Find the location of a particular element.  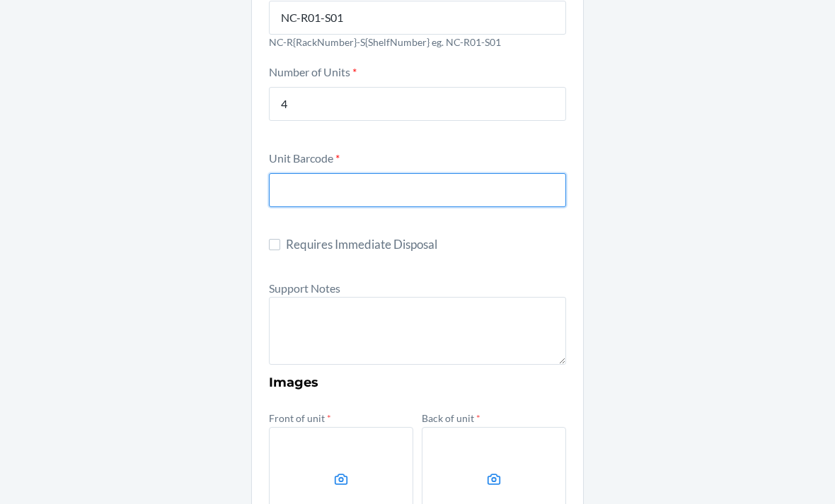

label: Front of unit is located at coordinates (300, 418).